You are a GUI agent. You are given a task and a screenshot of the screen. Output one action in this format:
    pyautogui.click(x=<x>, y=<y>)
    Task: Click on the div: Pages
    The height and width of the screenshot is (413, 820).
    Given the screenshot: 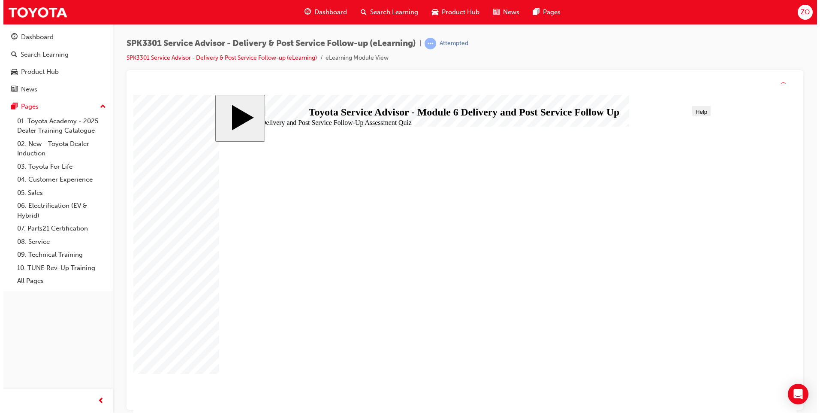 What is the action you would take?
    pyautogui.click(x=26, y=106)
    